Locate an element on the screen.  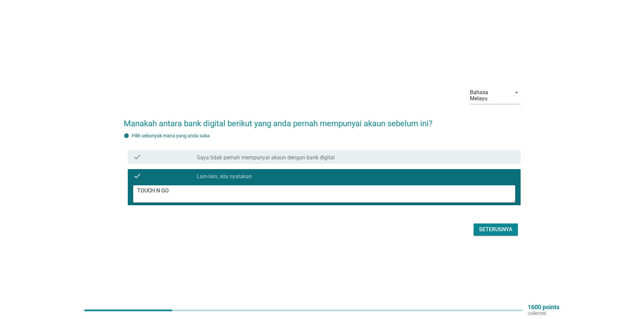
h2: Manakah antara bank digital berikut yang anda pernah mempunyai akaun sebelum ini? is located at coordinates (322, 120).